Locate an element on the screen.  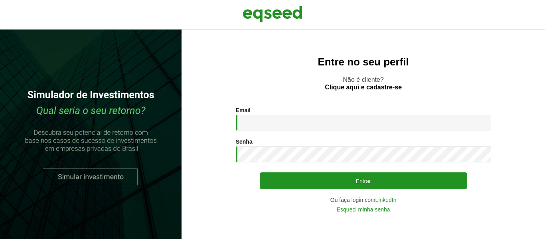
a: Clique aqui e cadastre-se is located at coordinates (363, 87).